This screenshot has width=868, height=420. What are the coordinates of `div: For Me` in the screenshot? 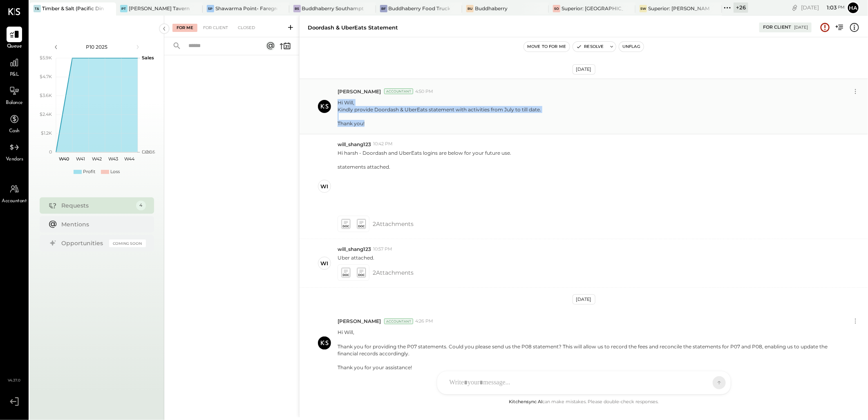 It's located at (185, 28).